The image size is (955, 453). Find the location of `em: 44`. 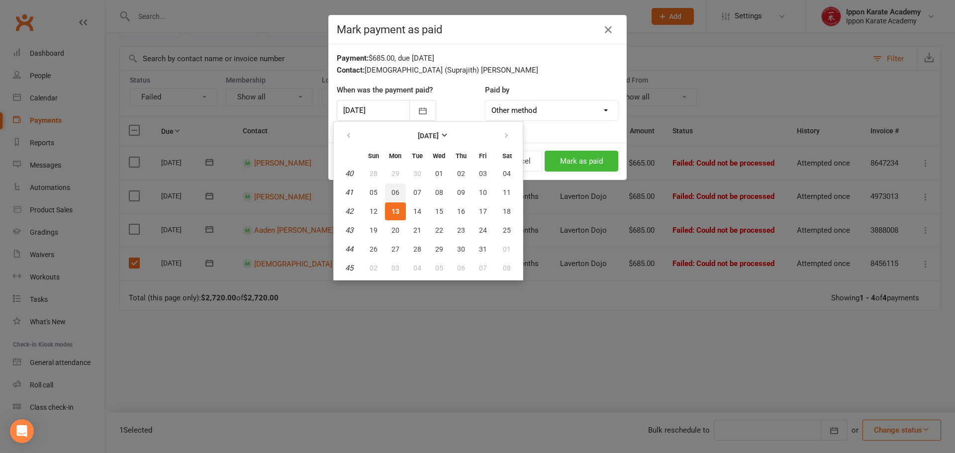

em: 44 is located at coordinates (349, 249).